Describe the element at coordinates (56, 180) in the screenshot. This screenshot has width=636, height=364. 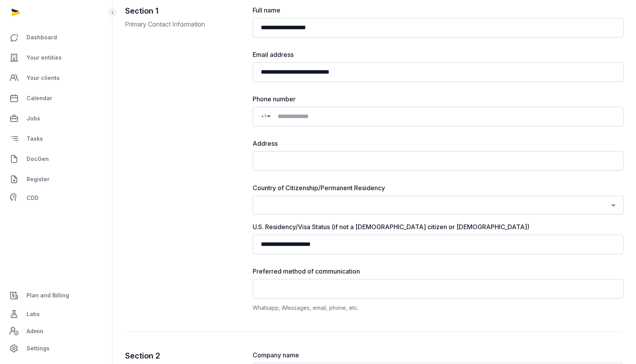
I see `a: Register` at that location.